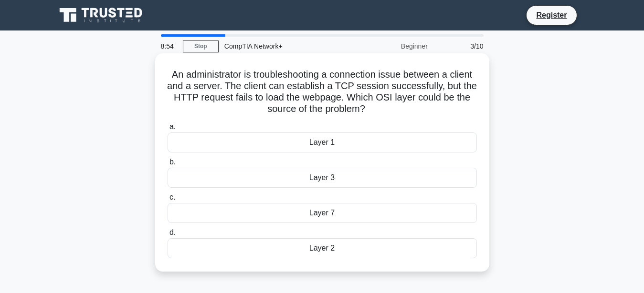 This screenshot has width=644, height=293. I want to click on div: Layer 1, so click(322, 143).